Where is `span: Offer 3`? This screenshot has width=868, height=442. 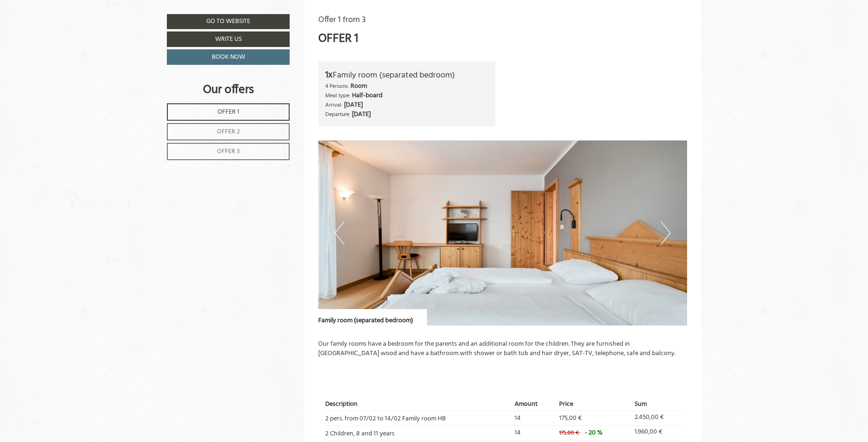 span: Offer 3 is located at coordinates (229, 151).